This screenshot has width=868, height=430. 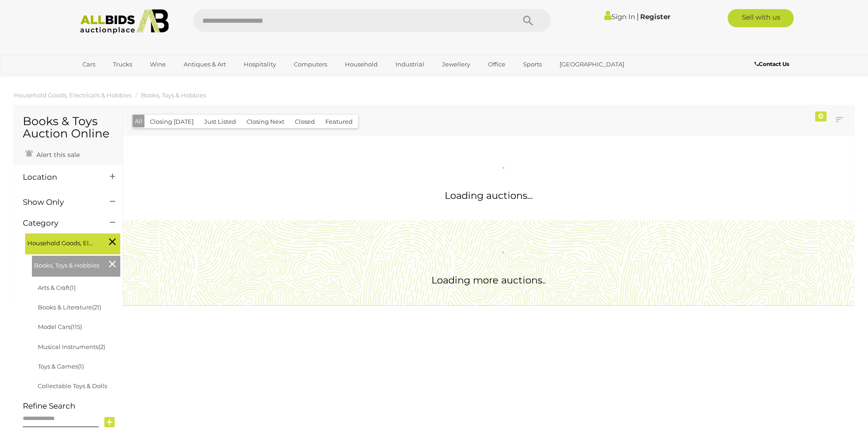 I want to click on span: (21), so click(x=97, y=307).